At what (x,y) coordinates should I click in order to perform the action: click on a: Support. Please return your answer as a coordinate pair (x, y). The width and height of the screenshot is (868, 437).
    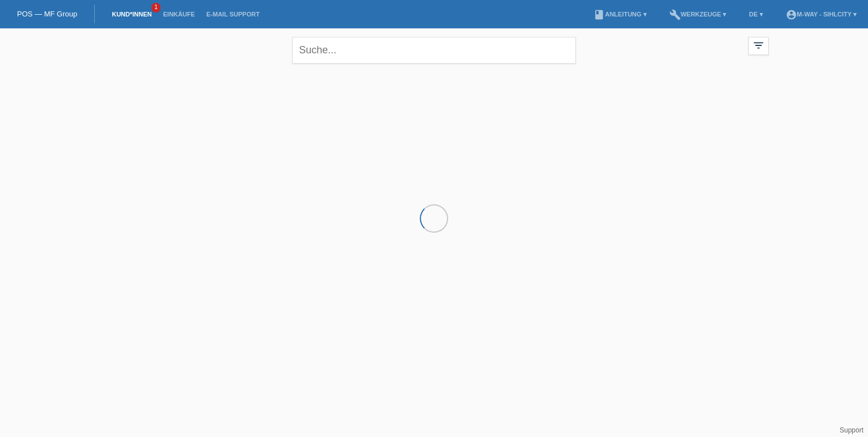
    Looking at the image, I should click on (851, 430).